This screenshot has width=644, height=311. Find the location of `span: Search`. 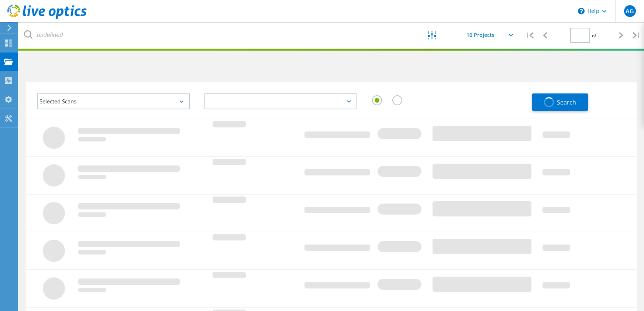

span: Search is located at coordinates (566, 103).